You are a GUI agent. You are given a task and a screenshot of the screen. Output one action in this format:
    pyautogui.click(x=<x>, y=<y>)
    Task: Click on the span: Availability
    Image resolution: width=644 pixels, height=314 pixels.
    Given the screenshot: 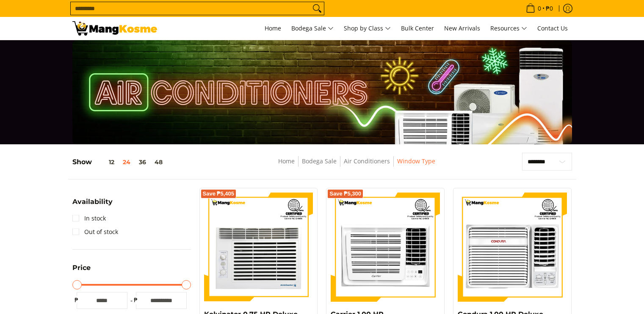 What is the action you would take?
    pyautogui.click(x=92, y=202)
    